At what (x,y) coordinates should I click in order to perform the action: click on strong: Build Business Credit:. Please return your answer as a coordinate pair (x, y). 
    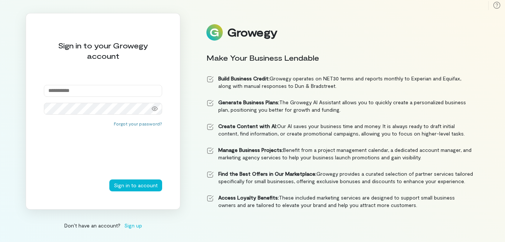
    Looking at the image, I should click on (244, 78).